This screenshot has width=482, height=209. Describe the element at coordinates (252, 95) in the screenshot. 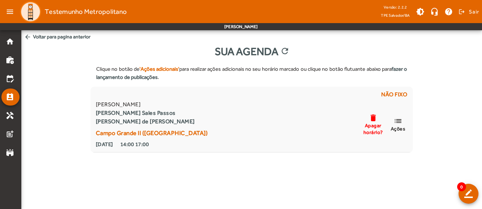

I see `div: Não fixo` at that location.